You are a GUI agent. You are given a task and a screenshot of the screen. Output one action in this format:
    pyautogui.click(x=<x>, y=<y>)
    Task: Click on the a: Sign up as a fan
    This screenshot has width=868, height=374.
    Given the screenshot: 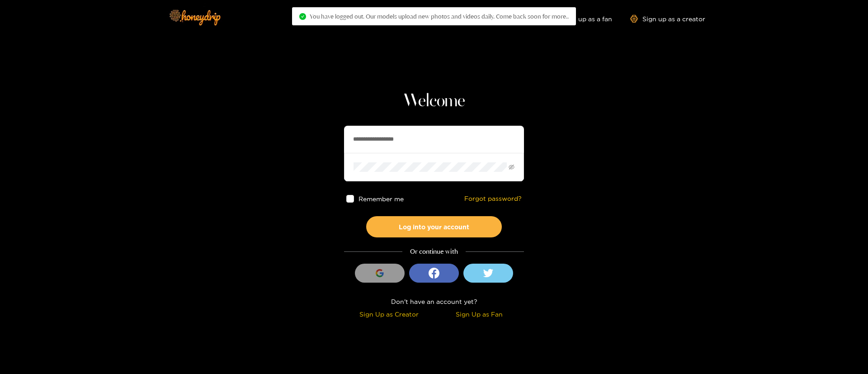 What is the action you would take?
    pyautogui.click(x=581, y=19)
    